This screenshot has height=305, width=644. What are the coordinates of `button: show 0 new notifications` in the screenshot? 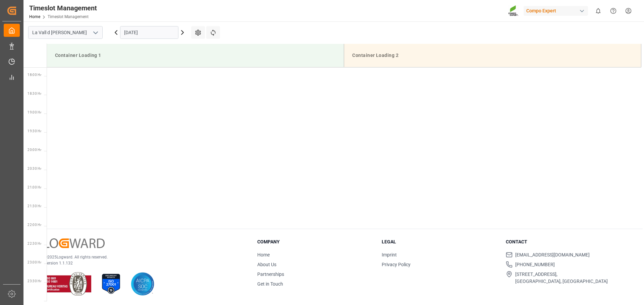 It's located at (598, 11).